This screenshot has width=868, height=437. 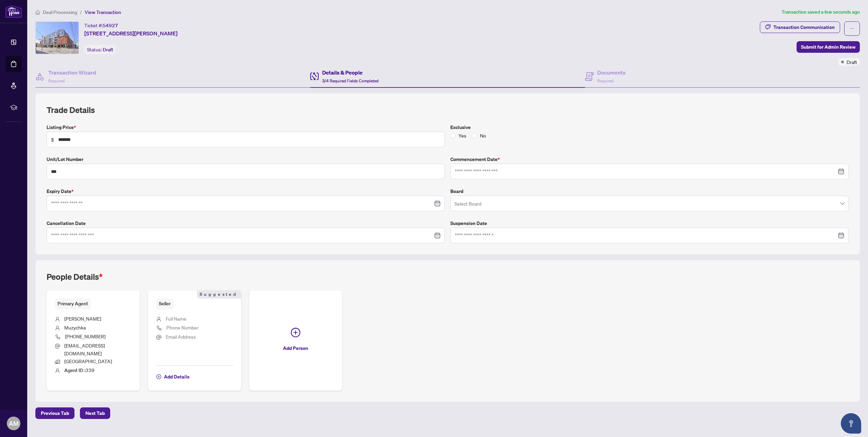 I want to click on span: Primary Agent, so click(x=73, y=304).